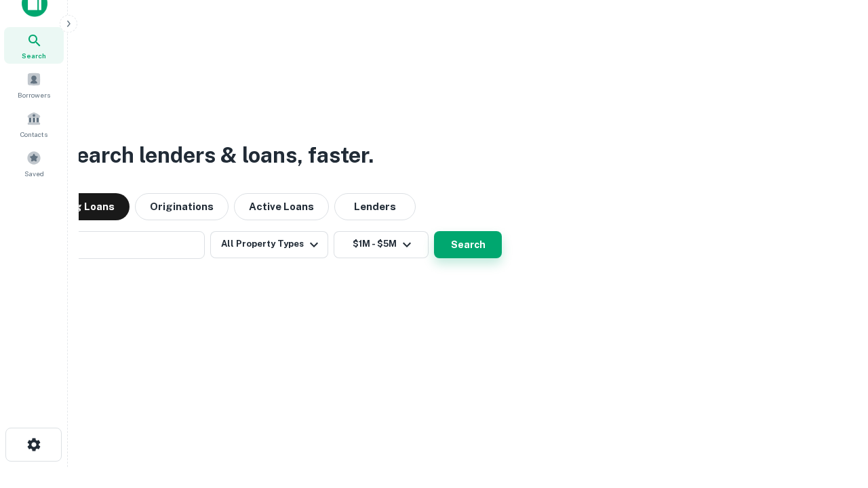 This screenshot has height=488, width=868. I want to click on button: Search, so click(468, 245).